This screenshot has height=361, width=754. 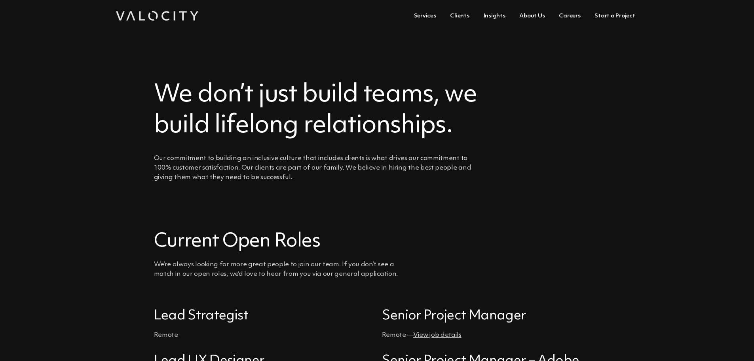 I want to click on a: Services, so click(x=425, y=16).